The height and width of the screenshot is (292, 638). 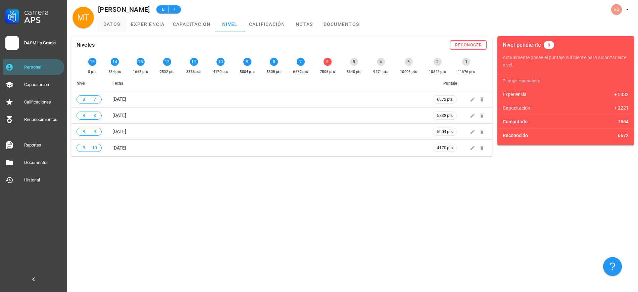 What do you see at coordinates (230, 24) in the screenshot?
I see `a: nivel` at bounding box center [230, 24].